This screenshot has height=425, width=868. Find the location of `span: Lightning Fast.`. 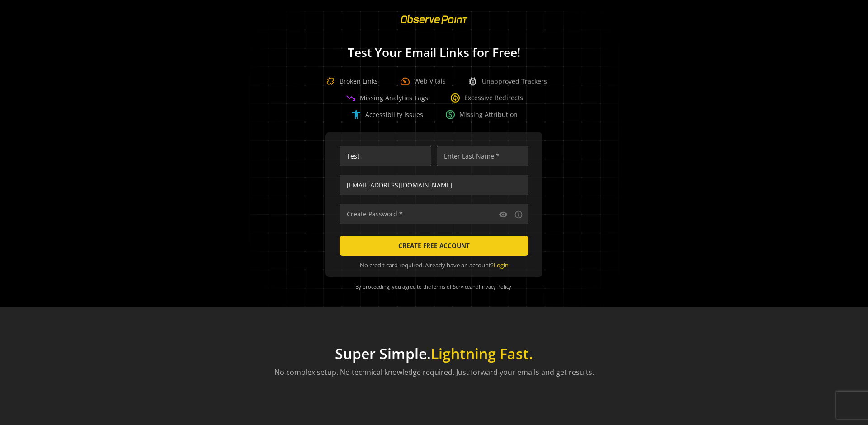

span: Lightning Fast. is located at coordinates (482, 354).